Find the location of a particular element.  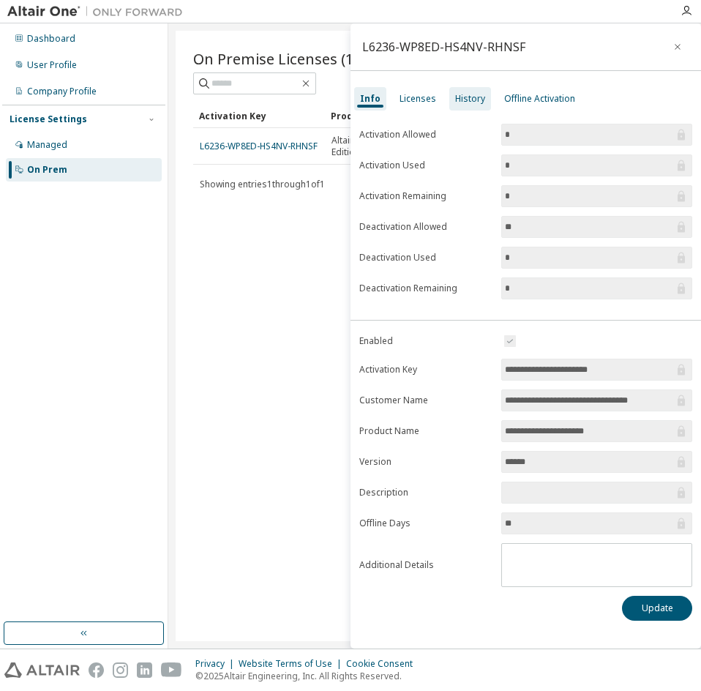

div: Product is located at coordinates (362, 116).